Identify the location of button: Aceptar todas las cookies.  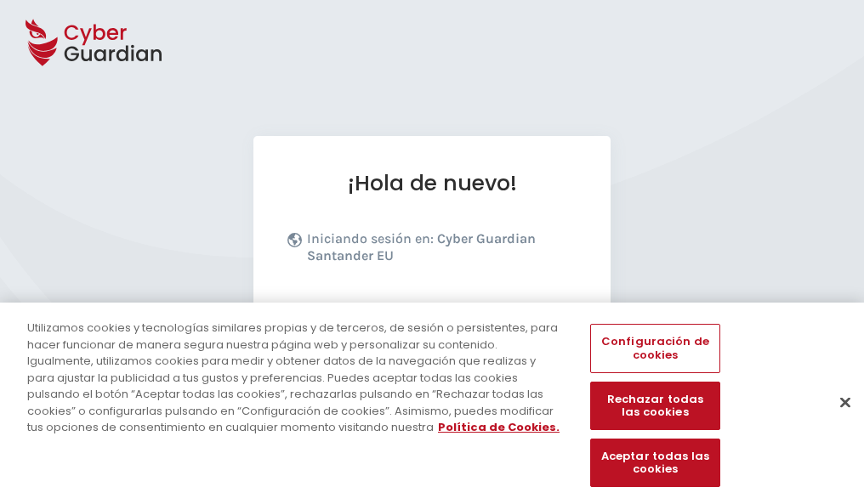
(655, 462).